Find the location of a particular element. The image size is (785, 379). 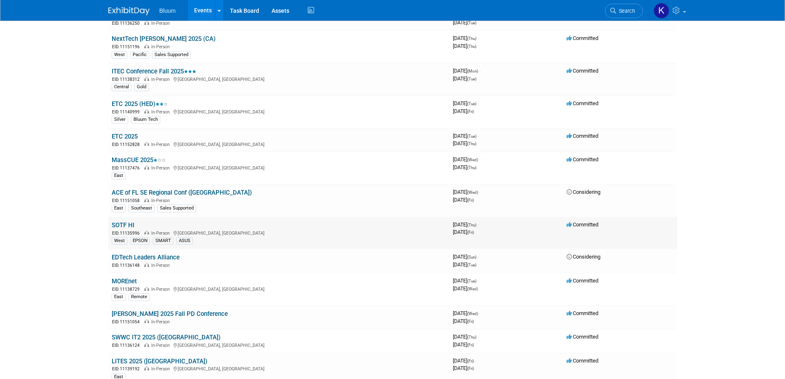

span: EID: 11139192 is located at coordinates (127, 368).